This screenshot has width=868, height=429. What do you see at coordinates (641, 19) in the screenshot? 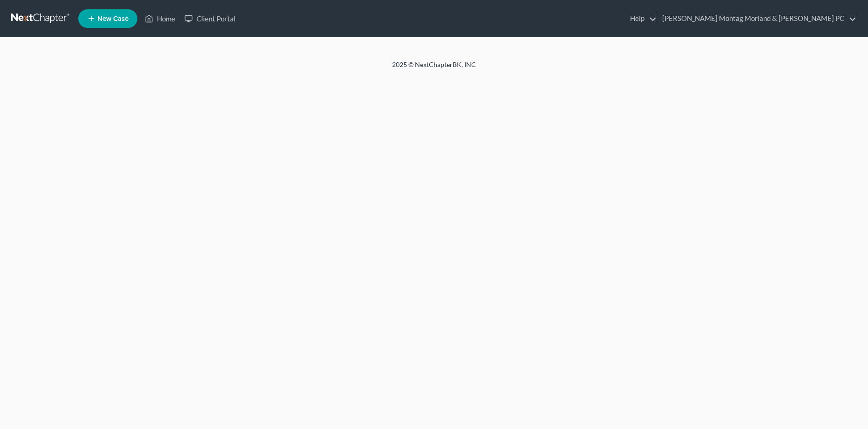
I see `a: Help` at bounding box center [641, 19].